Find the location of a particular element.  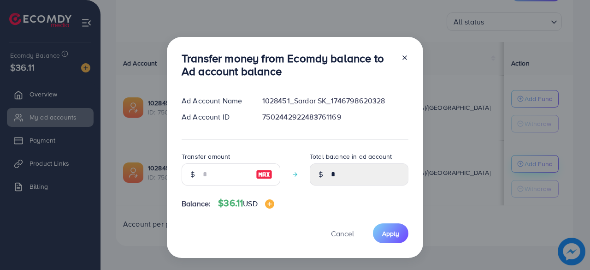

div: Ad Account Name is located at coordinates (214, 100).